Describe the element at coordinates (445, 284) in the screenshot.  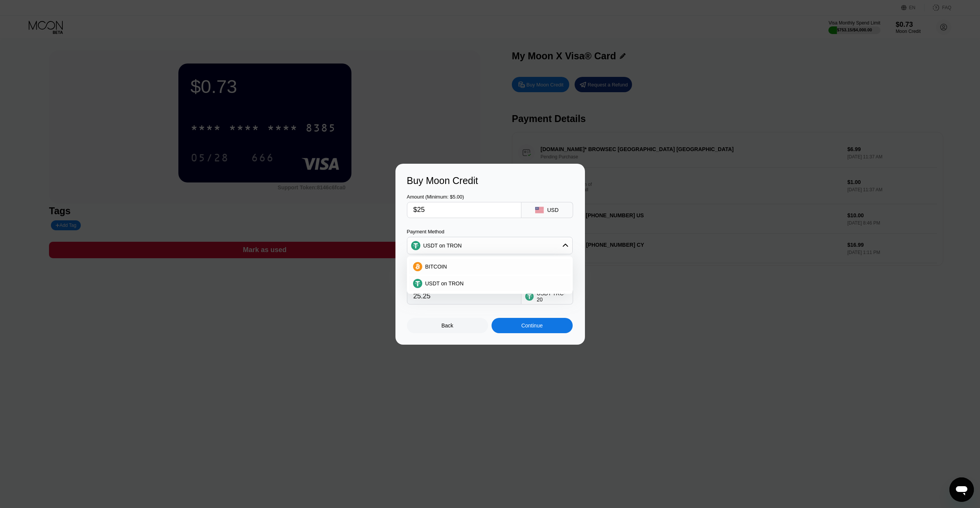
I see `span: USDT on TRON` at that location.